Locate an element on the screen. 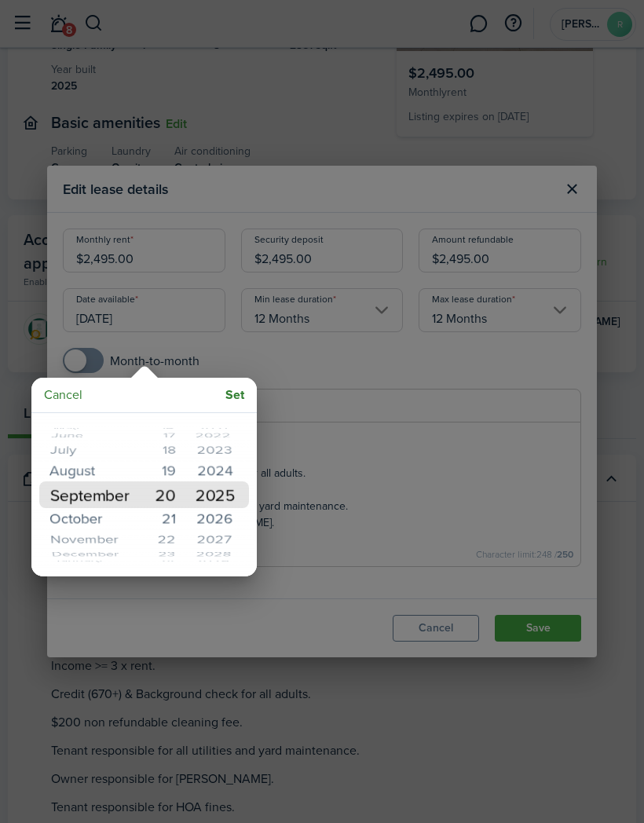 Image resolution: width=644 pixels, height=823 pixels. mbsc-wheel-item: 16 is located at coordinates (160, 428).